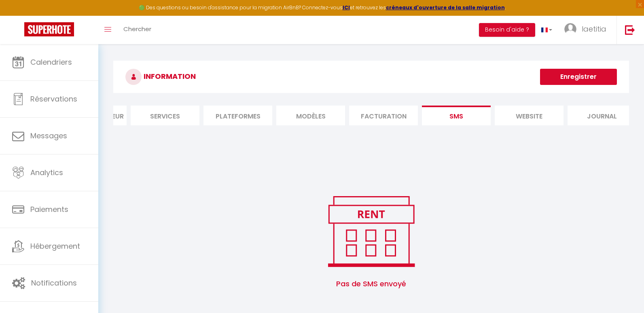 This screenshot has width=644, height=313. What do you see at coordinates (346, 7) in the screenshot?
I see `strong: ICI` at bounding box center [346, 7].